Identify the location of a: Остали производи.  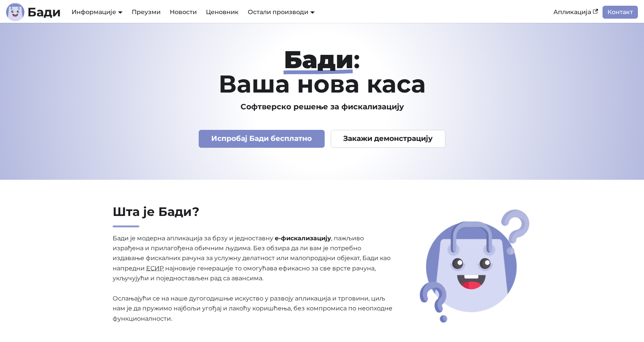
(281, 12).